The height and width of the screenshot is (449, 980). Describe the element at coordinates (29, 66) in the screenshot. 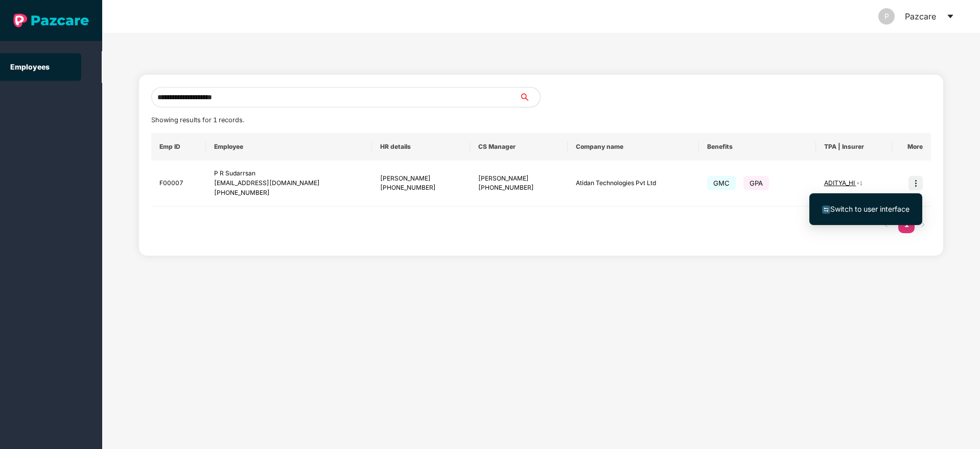

I see `a: Employees` at that location.